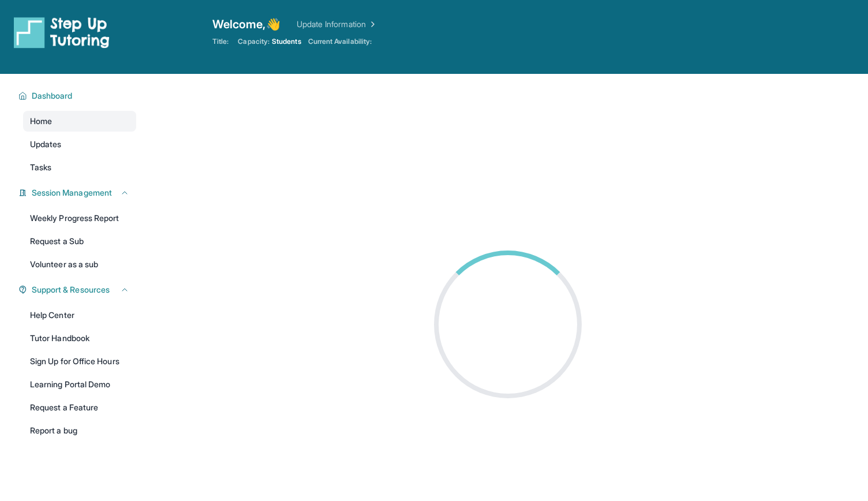 This screenshot has height=501, width=868. Describe the element at coordinates (72, 193) in the screenshot. I see `span: Session Management` at that location.